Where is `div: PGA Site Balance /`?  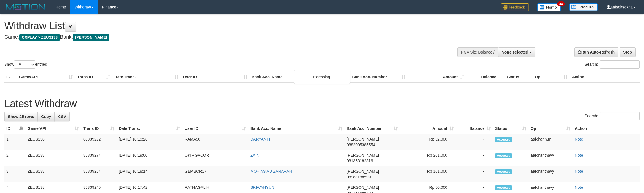
div: PGA Site Balance / is located at coordinates (477, 52).